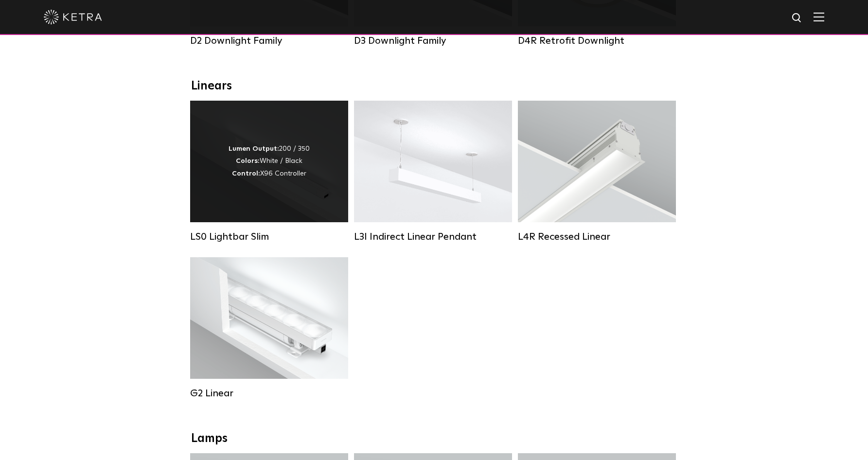 The height and width of the screenshot is (460, 868). I want to click on a: L3I Indirect Linear Pendant Lumen Output:400 / 600 / 800 / 1000Housing Colors:White / BlackContro..., so click(433, 172).